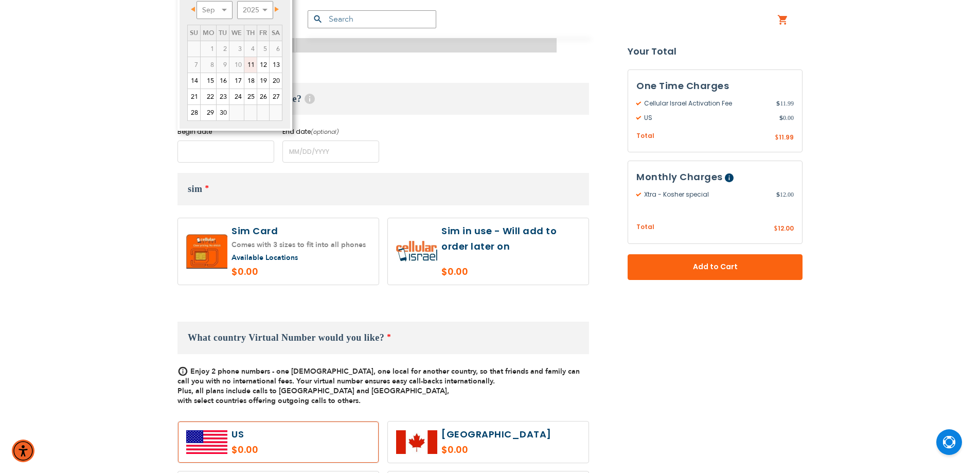 This screenshot has height=473, width=980. Describe the element at coordinates (706, 195) in the screenshot. I see `span: Xtra - Kosher special` at that location.